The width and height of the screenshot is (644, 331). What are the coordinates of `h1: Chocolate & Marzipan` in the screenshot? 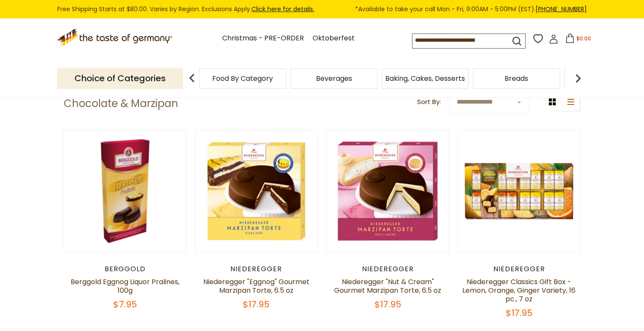 It's located at (121, 104).